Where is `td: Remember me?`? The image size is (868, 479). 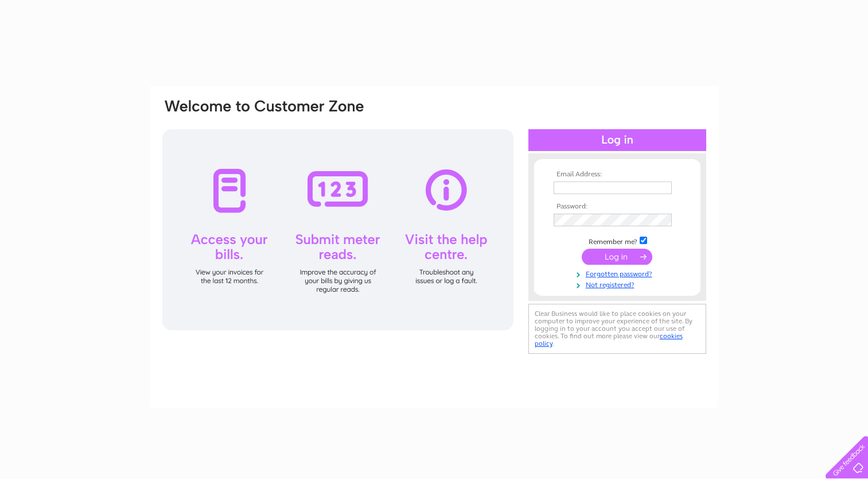
td: Remember me? is located at coordinates (618, 241).